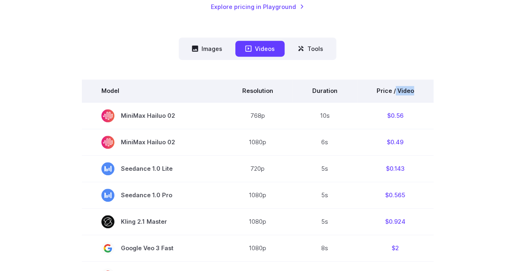 Image resolution: width=515 pixels, height=271 pixels. What do you see at coordinates (152, 169) in the screenshot?
I see `span: Seedance 1.0 Lite` at bounding box center [152, 169].